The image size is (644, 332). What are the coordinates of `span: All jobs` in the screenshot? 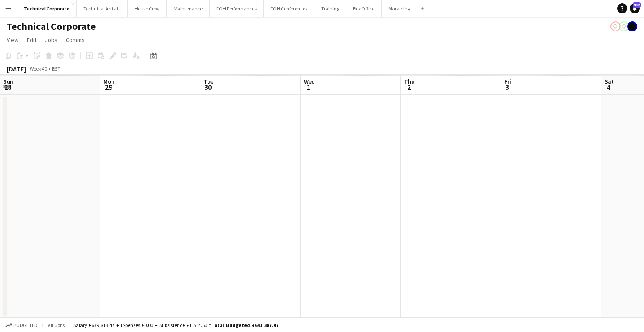 It's located at (56, 325).